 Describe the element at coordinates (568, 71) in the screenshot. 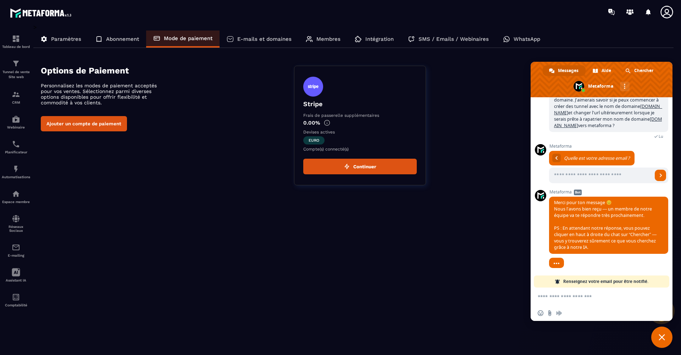

I see `span: Messages` at that location.